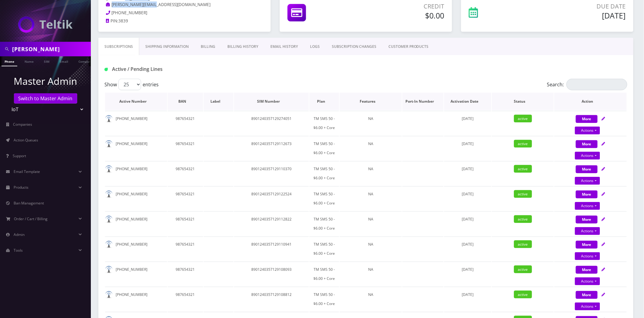 The width and height of the screenshot is (644, 318). What do you see at coordinates (131, 85) in the screenshot?
I see `label: Show entries` at bounding box center [131, 85].